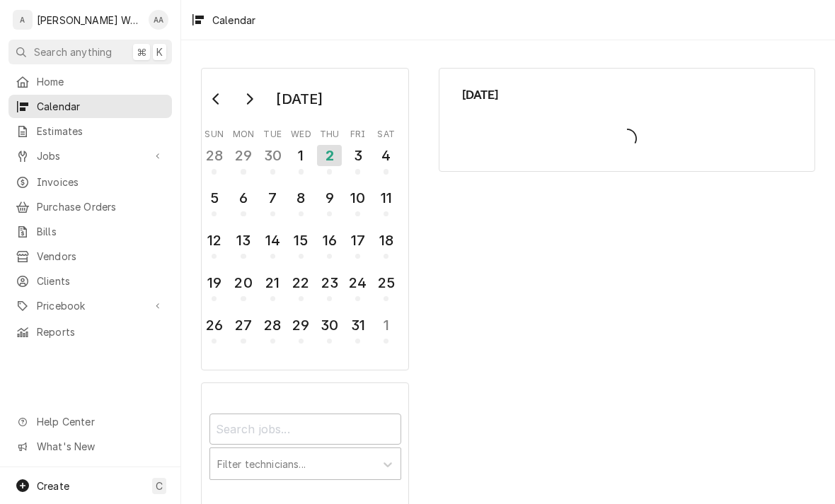  Describe the element at coordinates (385, 241) in the screenshot. I see `div: 18` at that location.